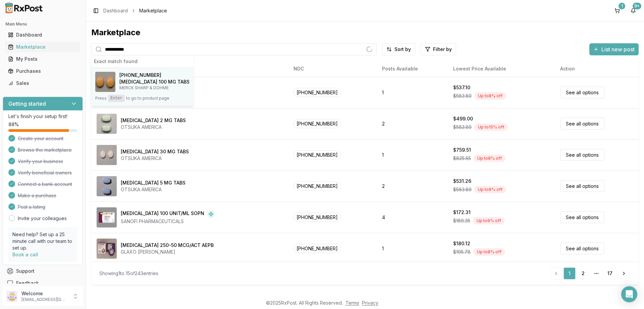 This screenshot has width=644, height=309. I want to click on a: Terms, so click(352, 303).